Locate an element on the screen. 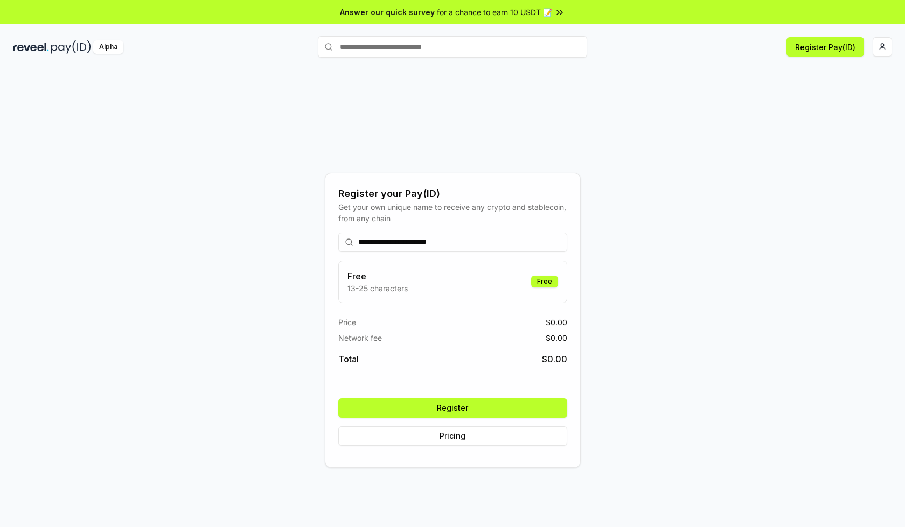 This screenshot has height=527, width=905. button: Register is located at coordinates (453, 408).